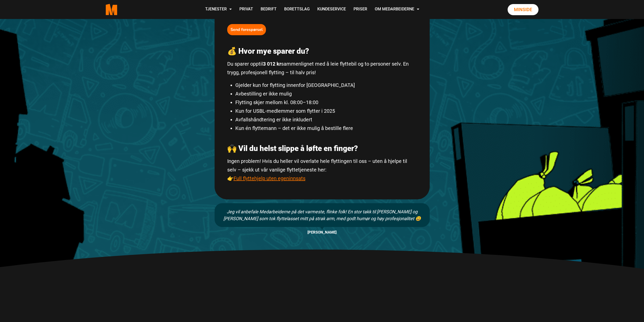 The image size is (644, 322). Describe the element at coordinates (326, 102) in the screenshot. I see `li: Flytting skjer mellom kl. 08:00–18:00` at that location.